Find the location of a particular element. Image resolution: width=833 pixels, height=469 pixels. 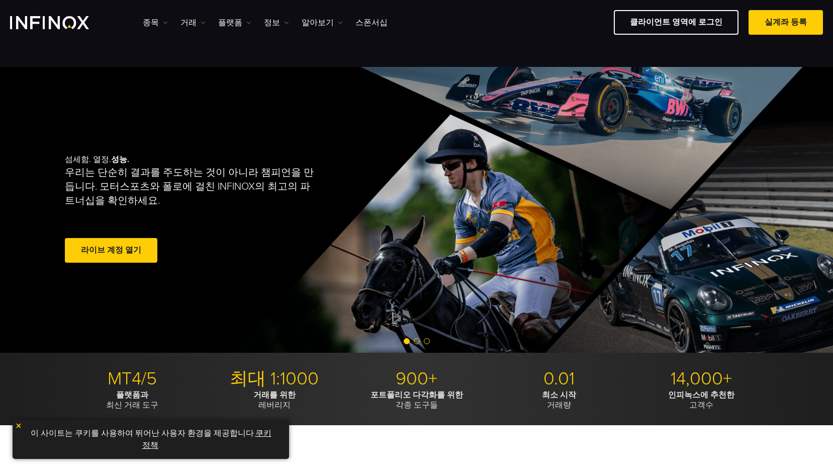

strong: 인피녹스에 추천한 is located at coordinates (702, 395).